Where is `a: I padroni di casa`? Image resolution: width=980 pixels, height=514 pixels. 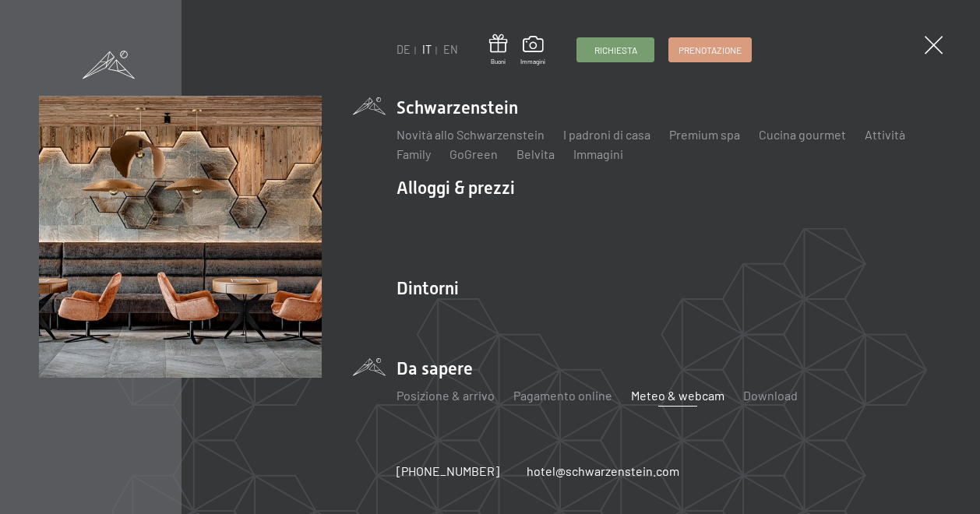
a: I padroni di casa is located at coordinates (607, 134).